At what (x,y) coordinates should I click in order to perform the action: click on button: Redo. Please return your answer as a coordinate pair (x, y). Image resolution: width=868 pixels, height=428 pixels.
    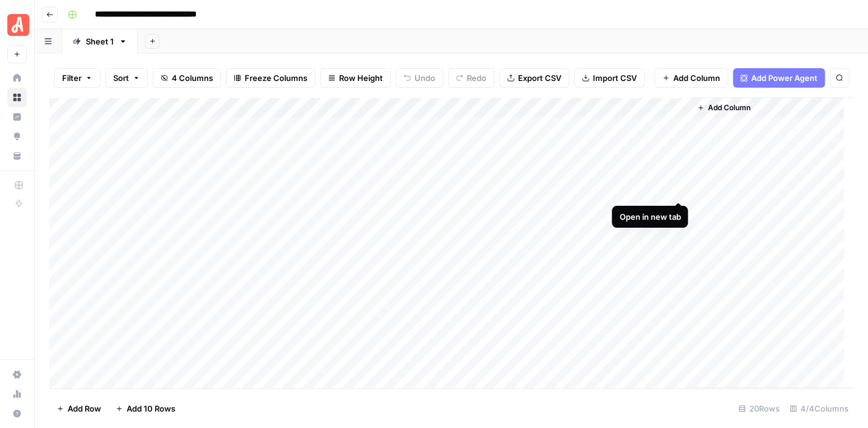
    Looking at the image, I should click on (471, 78).